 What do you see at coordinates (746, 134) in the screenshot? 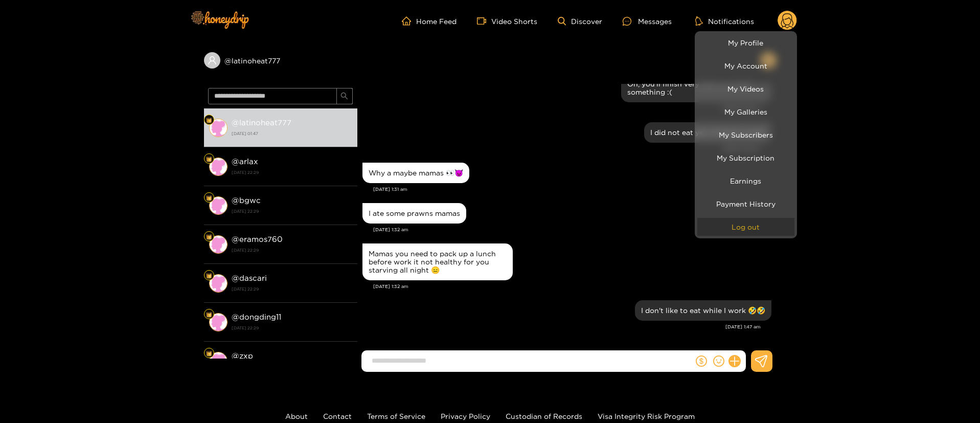
I see `a: My Subscribers` at bounding box center [746, 134].